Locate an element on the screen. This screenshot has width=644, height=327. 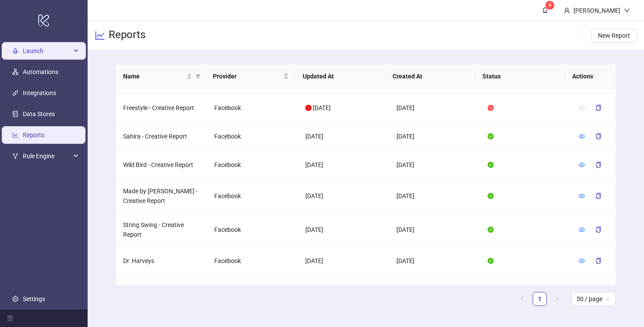
a: Reports is located at coordinates (33, 135).